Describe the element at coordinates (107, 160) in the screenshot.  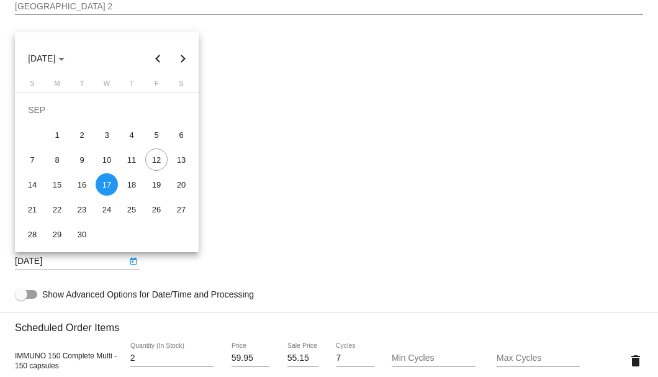
I see `td: September 10, 2025` at that location.